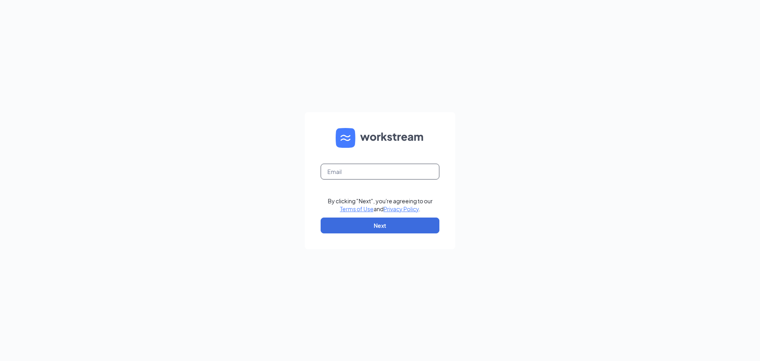  Describe the element at coordinates (380, 138) in the screenshot. I see `img: WS logo and Workstream text` at that location.